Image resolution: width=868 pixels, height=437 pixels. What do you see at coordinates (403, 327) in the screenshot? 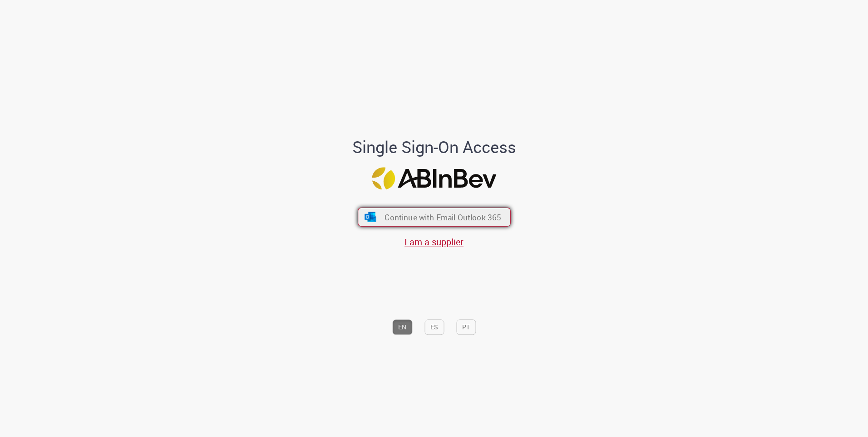
I see `button: EN` at bounding box center [403, 327].